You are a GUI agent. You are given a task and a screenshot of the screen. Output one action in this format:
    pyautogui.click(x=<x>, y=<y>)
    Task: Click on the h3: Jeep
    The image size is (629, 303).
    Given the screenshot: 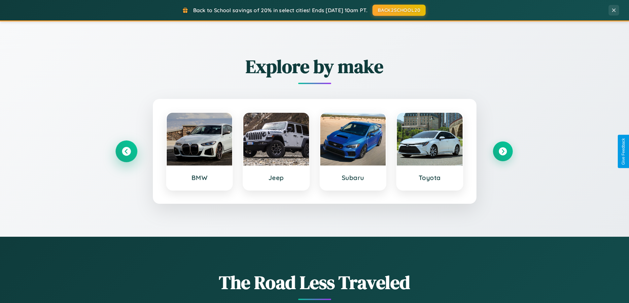 What is the action you would take?
    pyautogui.click(x=276, y=178)
    